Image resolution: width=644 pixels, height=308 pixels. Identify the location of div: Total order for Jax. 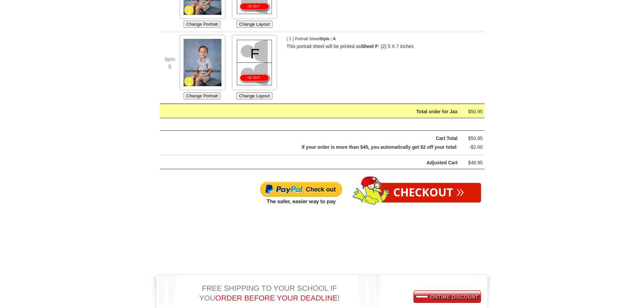
(317, 112).